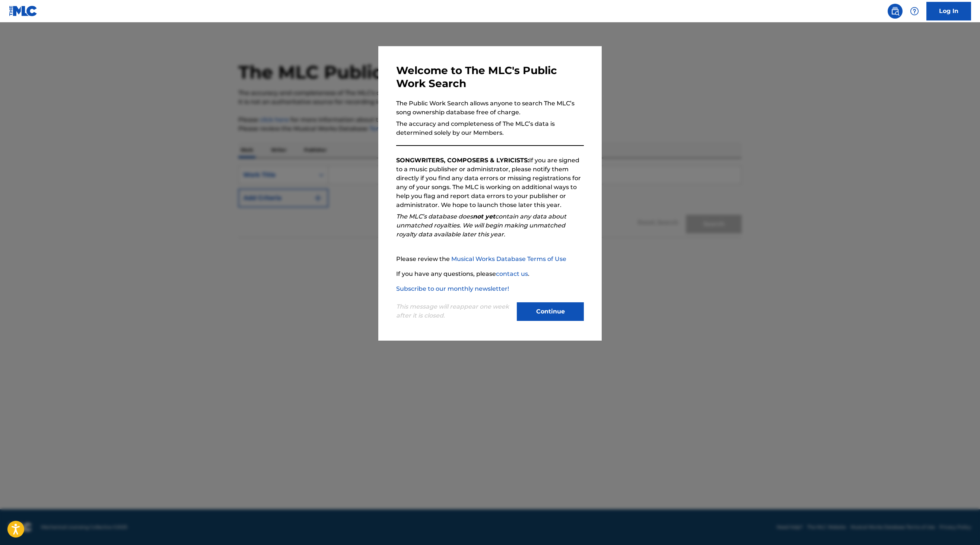 The width and height of the screenshot is (980, 545). What do you see at coordinates (914, 11) in the screenshot?
I see `img: help` at bounding box center [914, 11].